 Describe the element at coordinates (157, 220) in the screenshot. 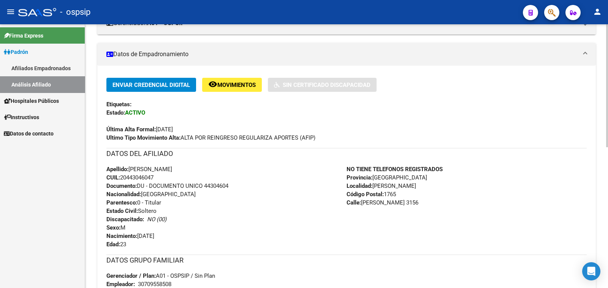

I see `i: NO (00)` at that location.